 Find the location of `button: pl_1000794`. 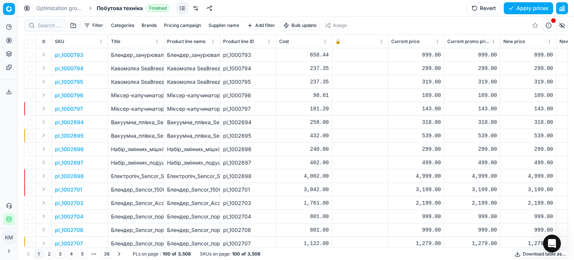

button: pl_1000794 is located at coordinates (69, 68).